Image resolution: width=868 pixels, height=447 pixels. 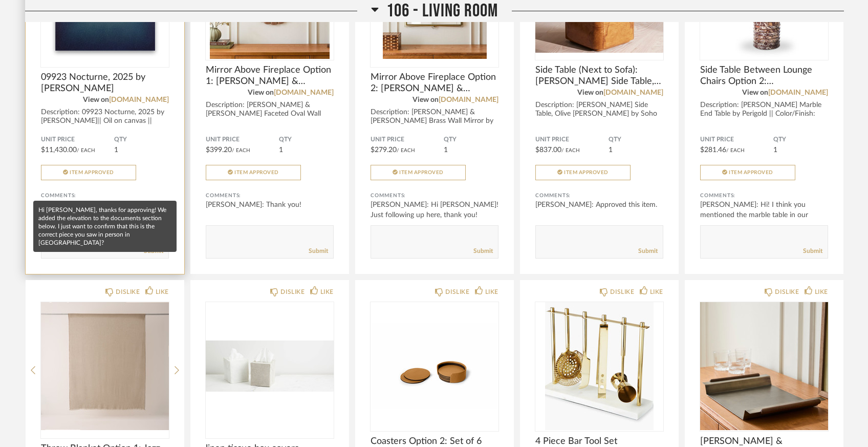 I want to click on span: $399.20, so click(x=218, y=150).